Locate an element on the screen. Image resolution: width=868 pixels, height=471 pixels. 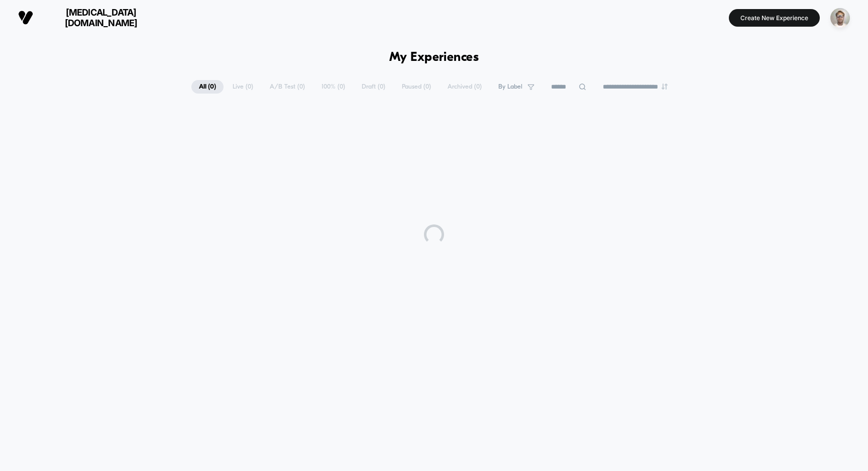
img: Visually logo is located at coordinates (26, 18).